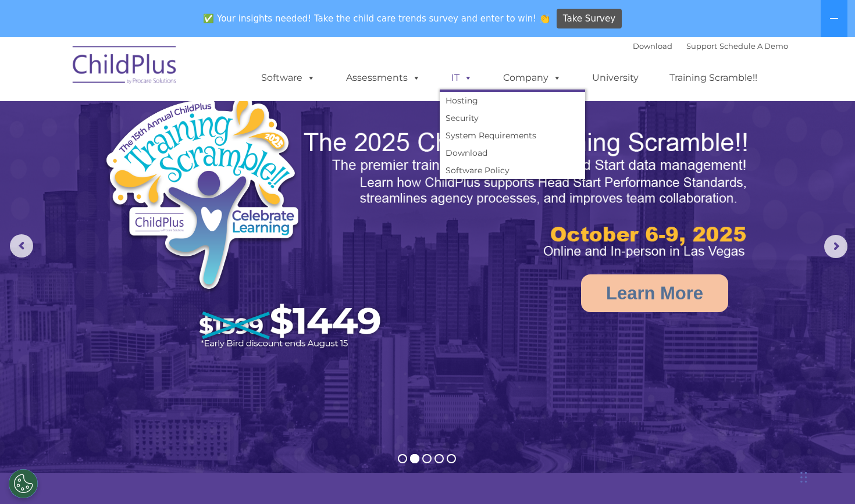 The image size is (855, 504). I want to click on a: Take Survey, so click(589, 19).